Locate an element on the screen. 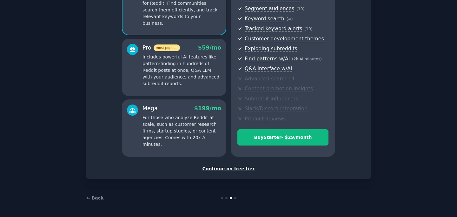 The image size is (457, 217). span: Tracked keyword alerts is located at coordinates (274, 29).